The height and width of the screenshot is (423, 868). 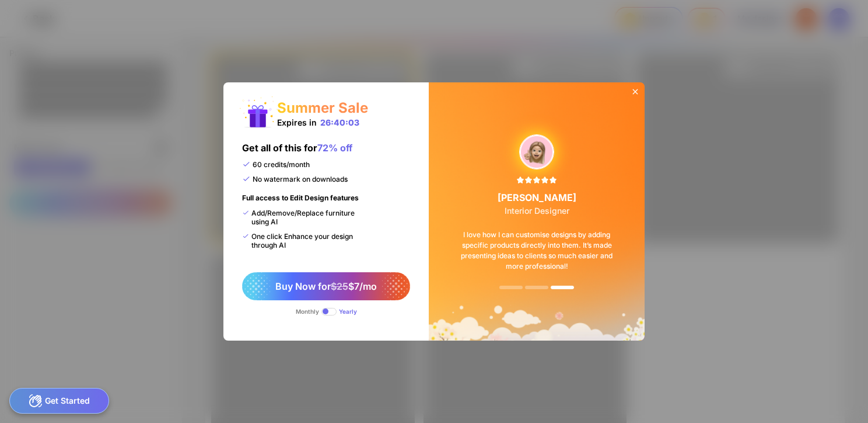 I want to click on div: 60 credits/month, so click(x=276, y=164).